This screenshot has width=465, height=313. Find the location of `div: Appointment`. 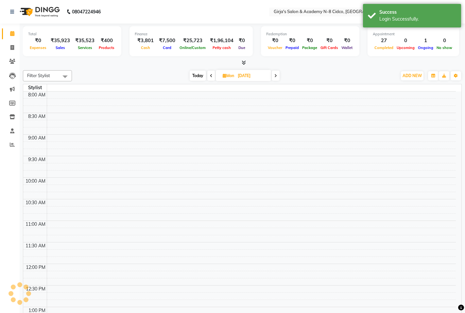

div: Appointment is located at coordinates (413, 34).